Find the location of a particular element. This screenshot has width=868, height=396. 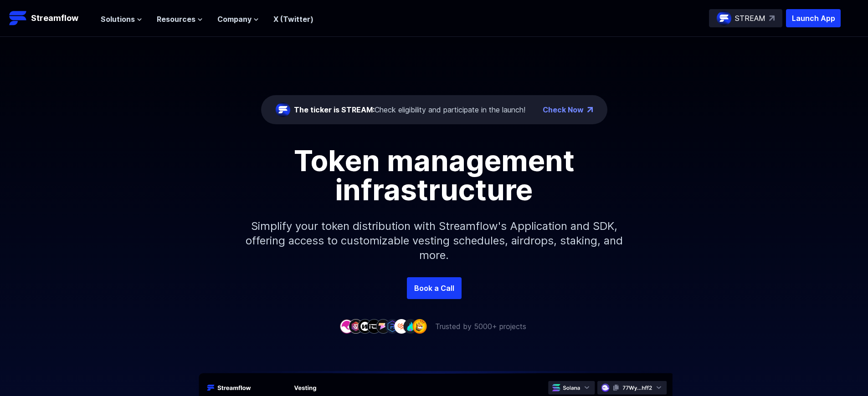

p: Launch App is located at coordinates (813, 18).